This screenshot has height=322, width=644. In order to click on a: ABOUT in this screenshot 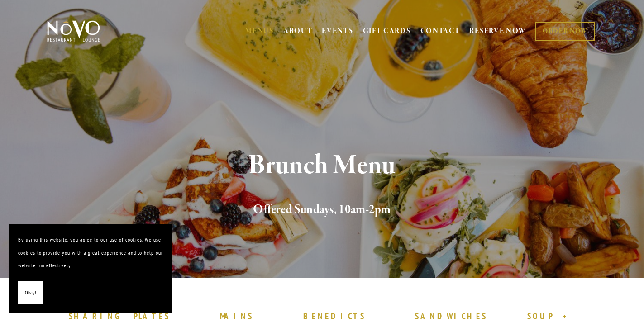, I will do `click(298, 31)`.